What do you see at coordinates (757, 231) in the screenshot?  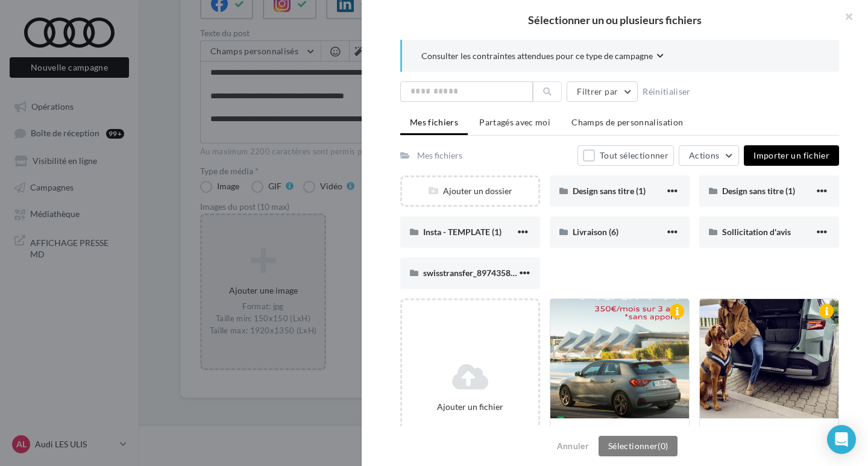 I see `span: Sollicitation d'avis` at bounding box center [757, 231].